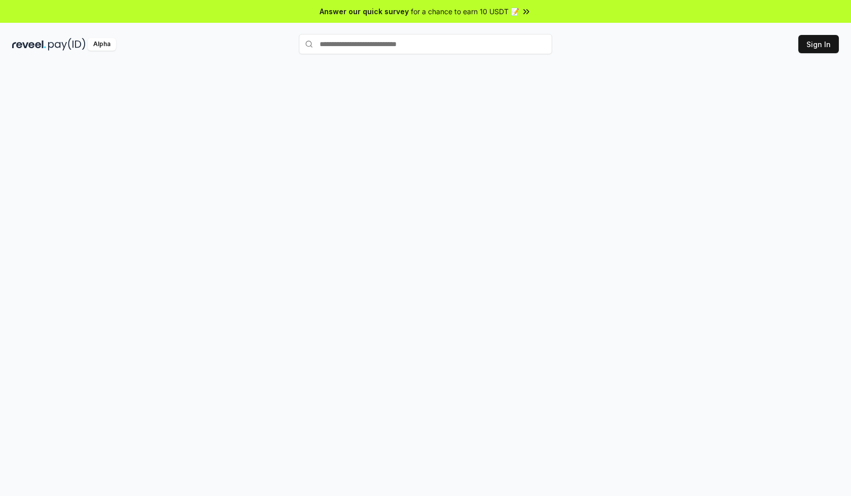 This screenshot has height=496, width=851. Describe the element at coordinates (29, 44) in the screenshot. I see `img: reveel_dark` at that location.